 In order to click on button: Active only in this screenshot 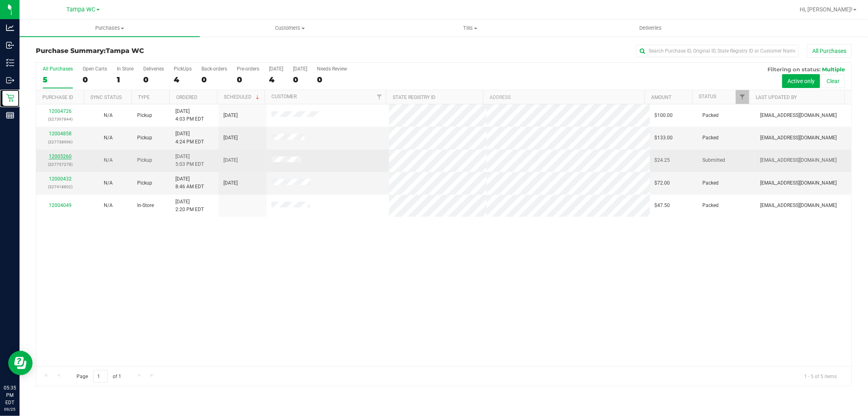, I will do `click(801, 81)`.